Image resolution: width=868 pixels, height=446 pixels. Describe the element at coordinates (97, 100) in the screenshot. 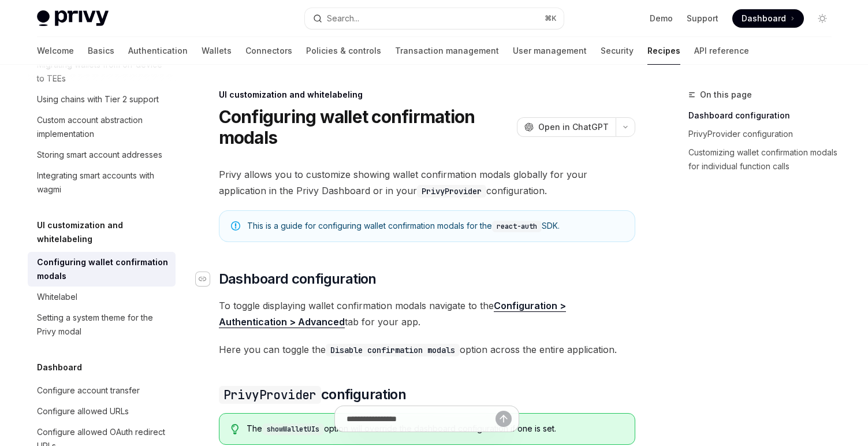

I see `div: Using chains with Tier 2 support` at that location.